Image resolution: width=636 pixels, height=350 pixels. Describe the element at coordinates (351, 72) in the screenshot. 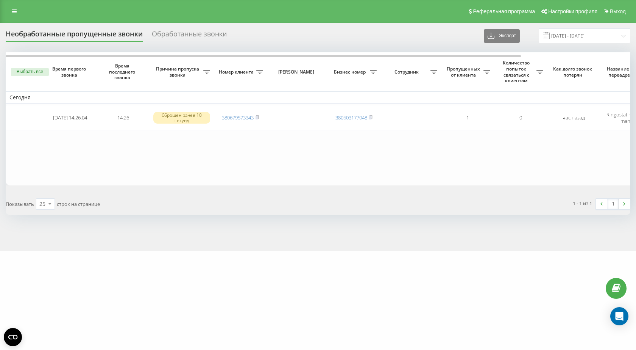

I see `span: Бизнес номер` at that location.